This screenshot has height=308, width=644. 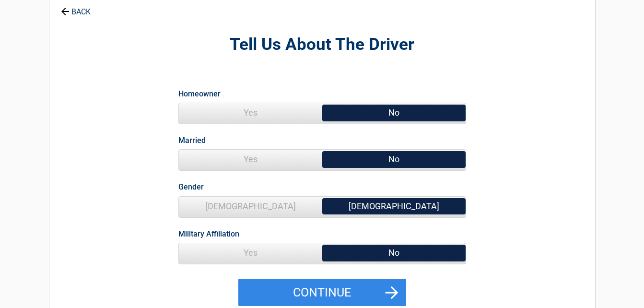 What do you see at coordinates (322, 45) in the screenshot?
I see `h2: Tell Us About The Driver` at bounding box center [322, 45].